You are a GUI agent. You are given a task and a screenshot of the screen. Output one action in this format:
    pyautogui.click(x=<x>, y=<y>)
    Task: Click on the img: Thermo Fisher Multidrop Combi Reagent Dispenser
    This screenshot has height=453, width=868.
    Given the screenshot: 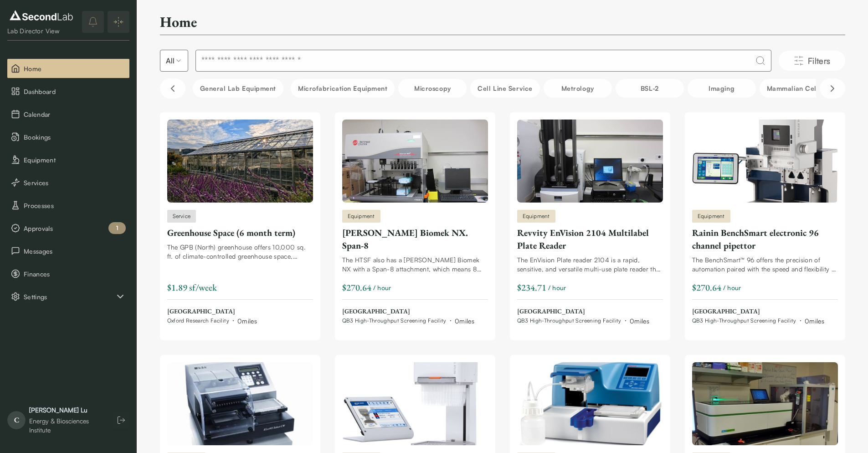 What is the action you would take?
    pyautogui.click(x=590, y=403)
    